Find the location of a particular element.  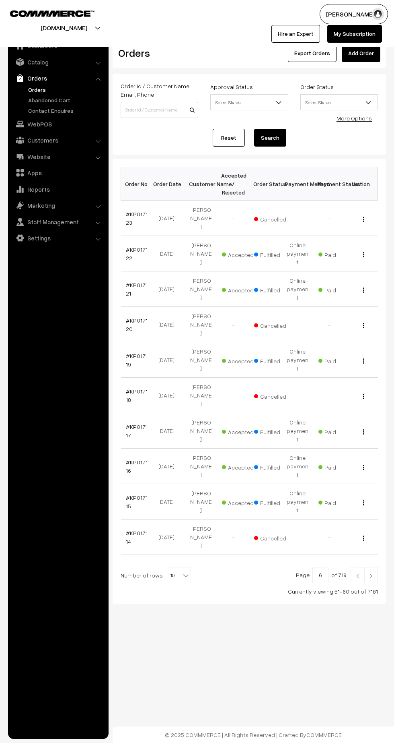

a: #KP017123 is located at coordinates (137, 218).